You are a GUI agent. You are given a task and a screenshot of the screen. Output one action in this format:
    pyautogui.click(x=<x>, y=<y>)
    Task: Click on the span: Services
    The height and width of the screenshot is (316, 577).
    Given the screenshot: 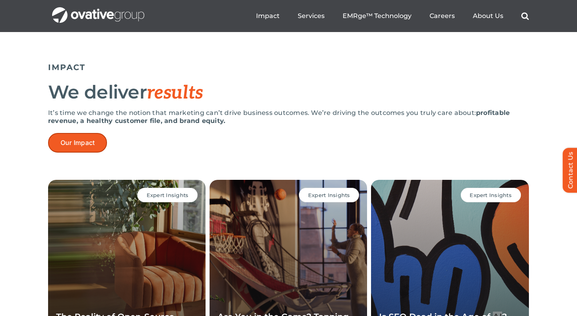 What is the action you would take?
    pyautogui.click(x=311, y=16)
    